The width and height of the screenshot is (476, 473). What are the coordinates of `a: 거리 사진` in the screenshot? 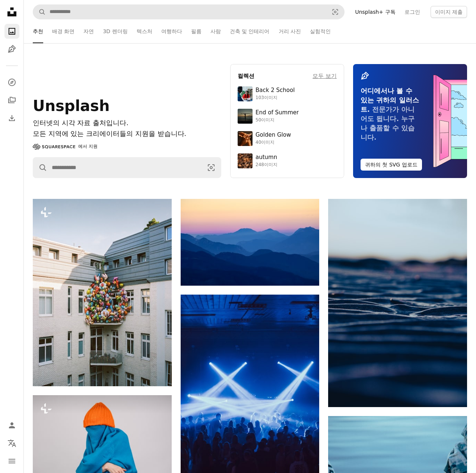 It's located at (290, 32).